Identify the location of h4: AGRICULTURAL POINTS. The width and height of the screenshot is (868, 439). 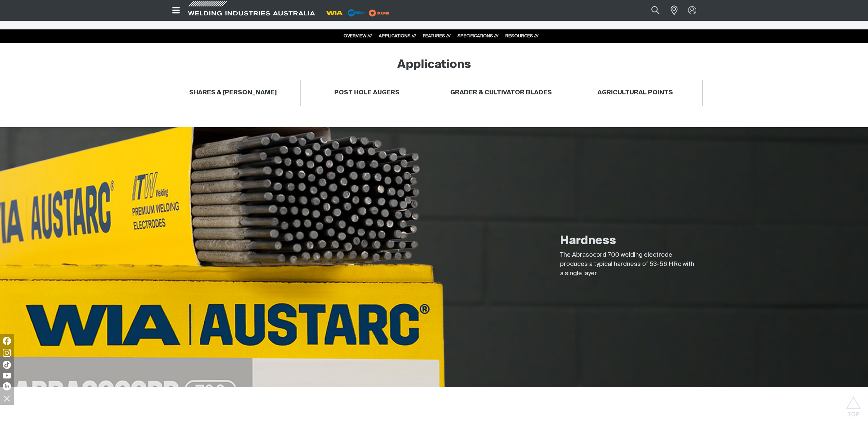
(635, 93).